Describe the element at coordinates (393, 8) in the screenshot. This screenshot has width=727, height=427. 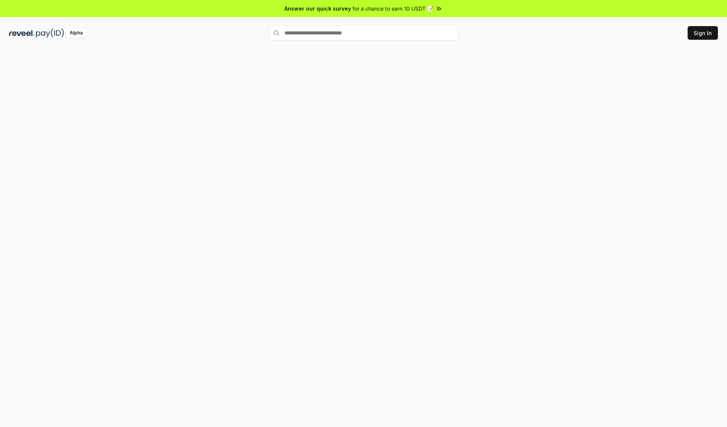
I see `span: for a chance to earn 10 USDT 📝` at that location.